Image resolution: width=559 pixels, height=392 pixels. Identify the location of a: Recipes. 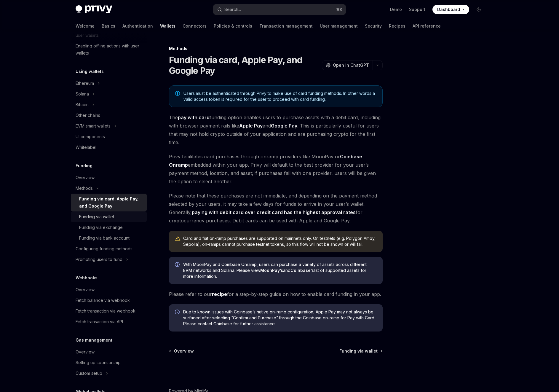
(397, 26).